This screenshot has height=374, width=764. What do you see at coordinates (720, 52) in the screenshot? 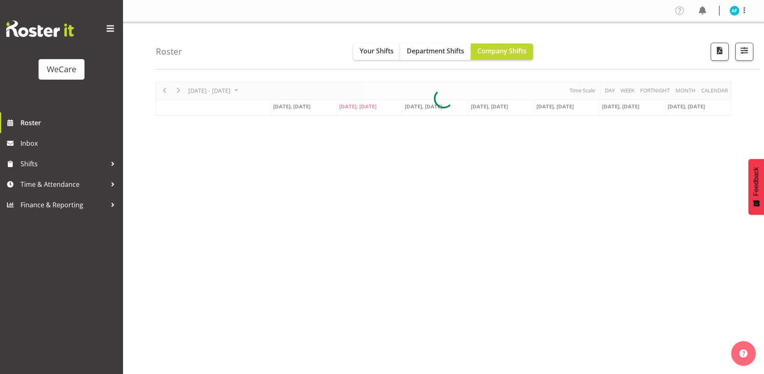
I see `button: Download a PDF of the roster according to the set date range.` at bounding box center [720, 52].